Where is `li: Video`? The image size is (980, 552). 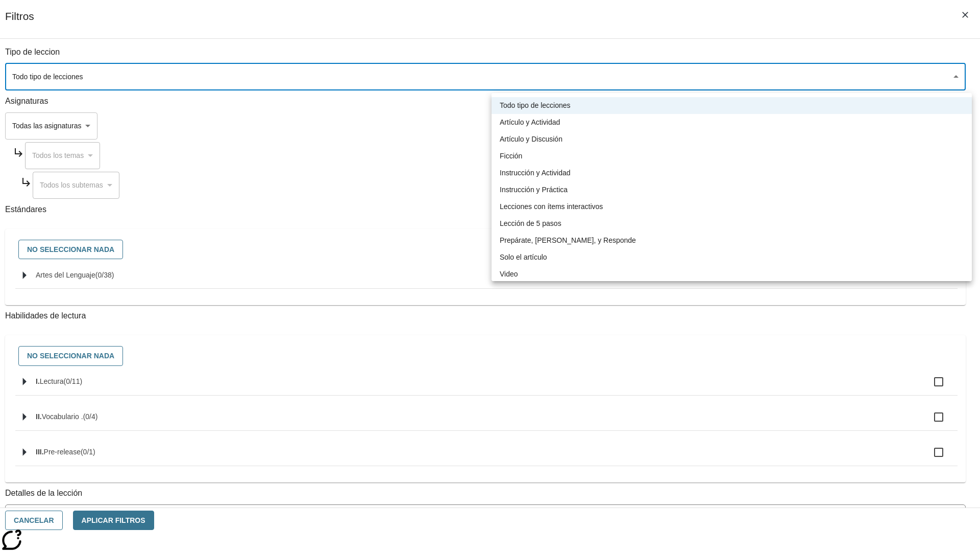 li: Video is located at coordinates (732, 274).